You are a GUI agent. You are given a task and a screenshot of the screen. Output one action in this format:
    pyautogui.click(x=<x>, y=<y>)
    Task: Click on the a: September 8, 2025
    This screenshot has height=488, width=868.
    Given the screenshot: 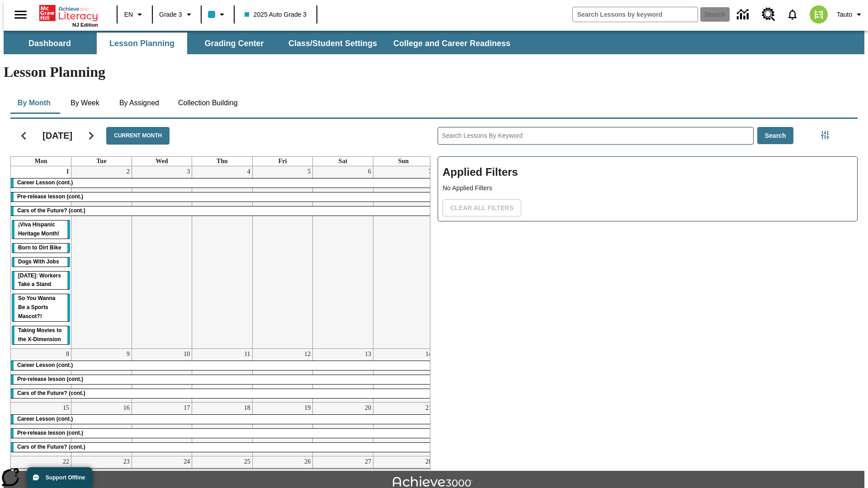 What is the action you would take?
    pyautogui.click(x=68, y=354)
    